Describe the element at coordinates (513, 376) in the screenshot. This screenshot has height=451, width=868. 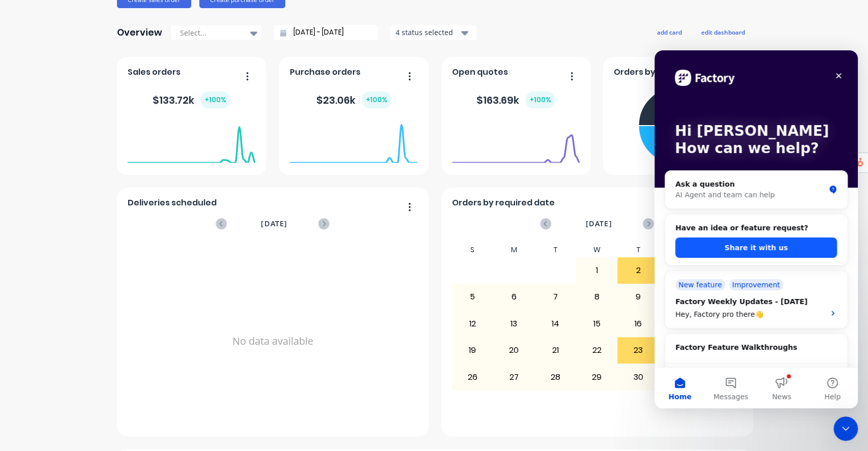
I see `div: 27` at that location.